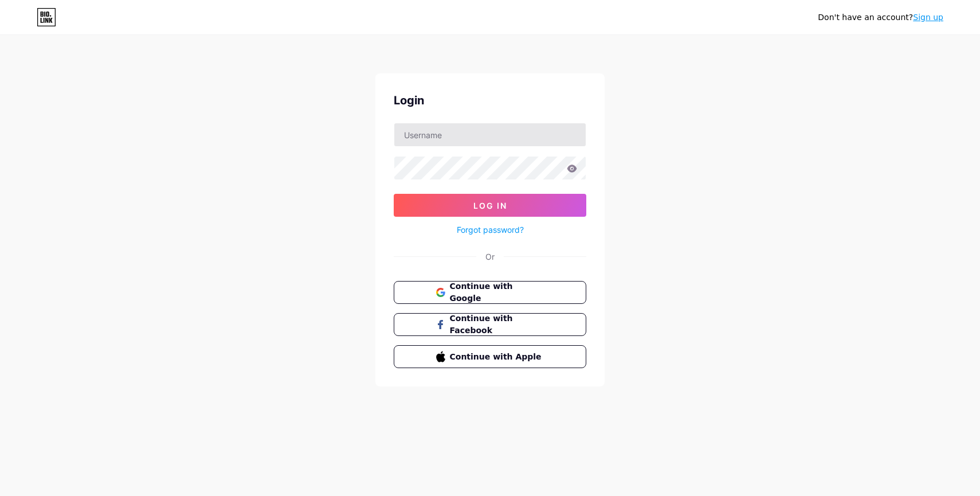 This screenshot has width=980, height=496. I want to click on span: Continue with Facebook, so click(497, 325).